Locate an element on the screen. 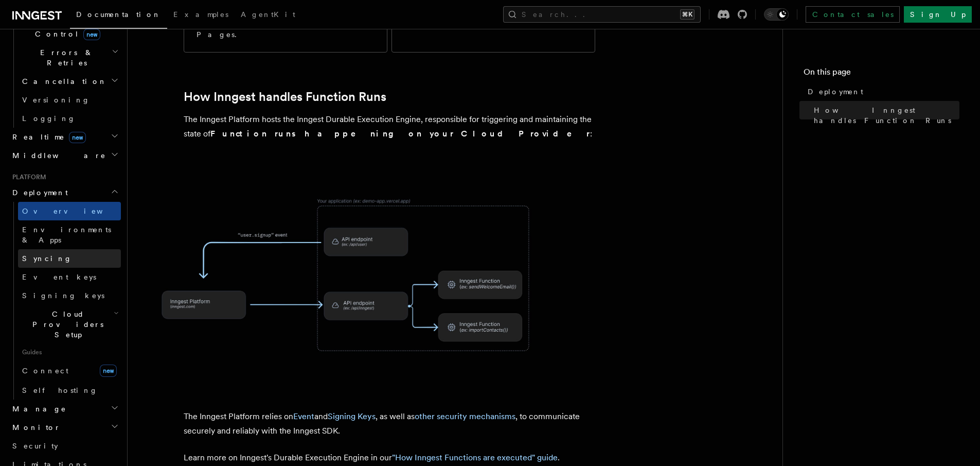  span: Overview is located at coordinates (75, 211).